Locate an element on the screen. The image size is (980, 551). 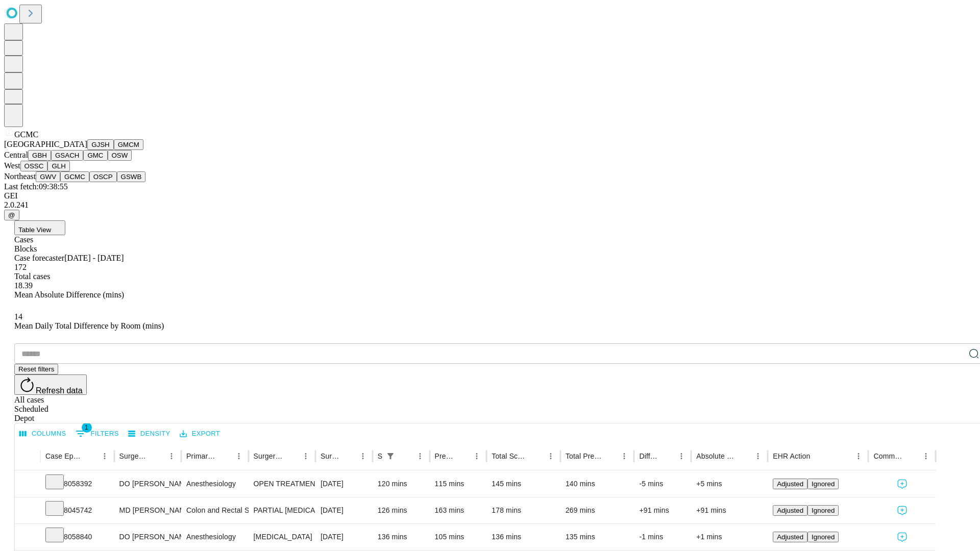
span: 1 is located at coordinates (87, 427).